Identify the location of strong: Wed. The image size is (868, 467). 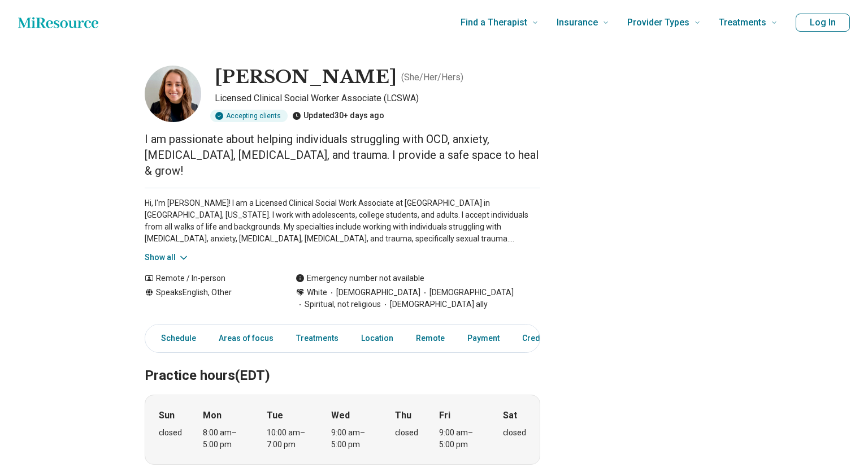
(340, 415).